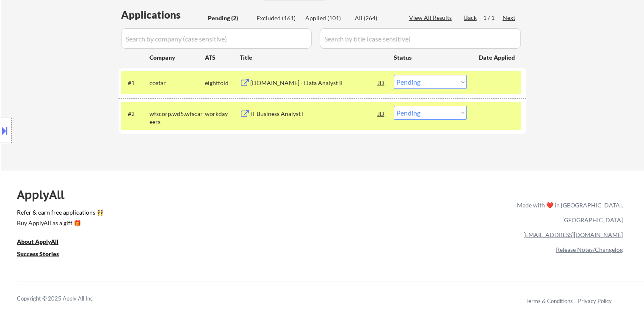  What do you see at coordinates (44, 254) in the screenshot?
I see `a: Success Stories` at bounding box center [44, 254].